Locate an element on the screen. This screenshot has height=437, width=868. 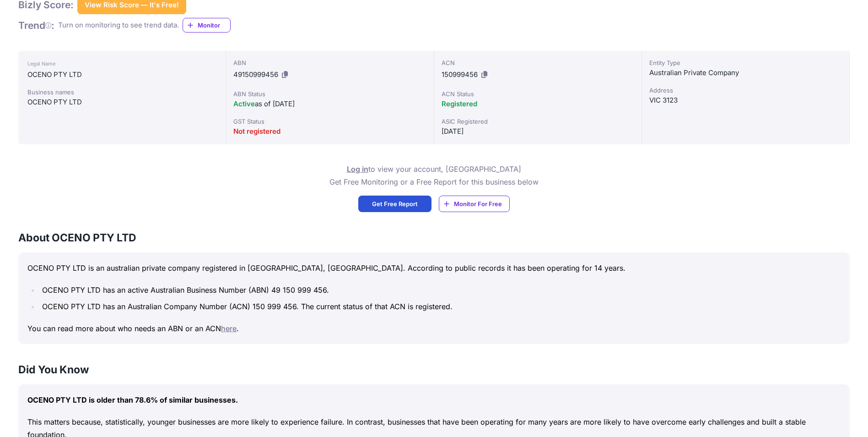
span: Monitor is located at coordinates (214, 25).